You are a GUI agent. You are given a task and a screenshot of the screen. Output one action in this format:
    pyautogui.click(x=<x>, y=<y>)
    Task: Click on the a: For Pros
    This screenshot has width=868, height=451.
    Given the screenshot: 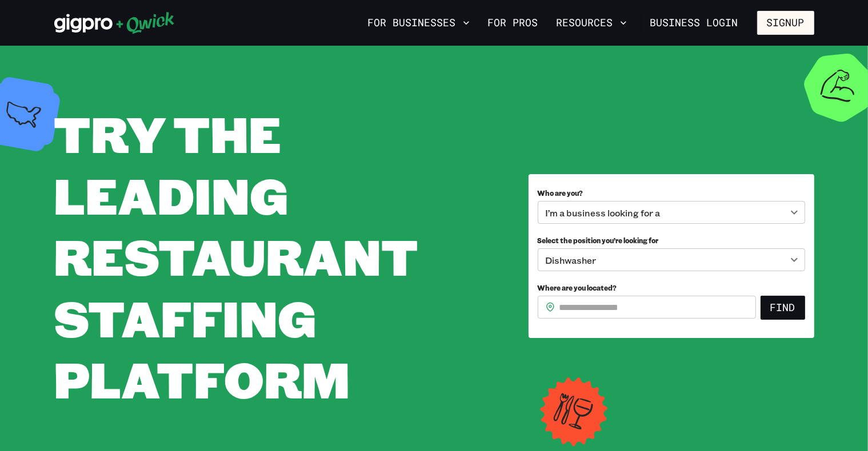 What is the action you would take?
    pyautogui.click(x=513, y=23)
    